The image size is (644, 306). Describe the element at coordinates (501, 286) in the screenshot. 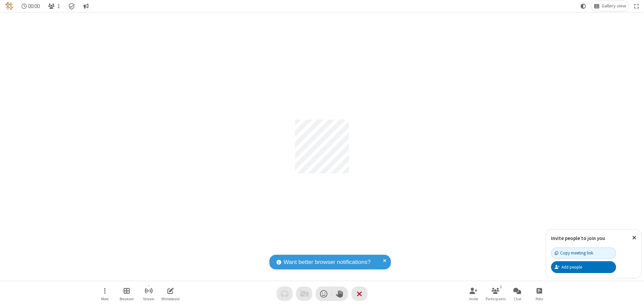

I see `div: 1` at that location.